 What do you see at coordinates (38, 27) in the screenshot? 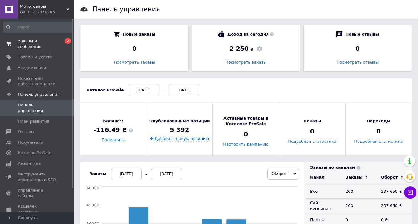
I see `input: Поиск` at bounding box center [38, 27].